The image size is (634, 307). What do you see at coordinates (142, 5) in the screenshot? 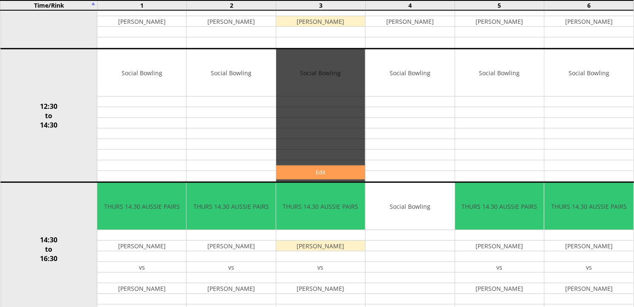
I see `td: 1` at bounding box center [142, 5].